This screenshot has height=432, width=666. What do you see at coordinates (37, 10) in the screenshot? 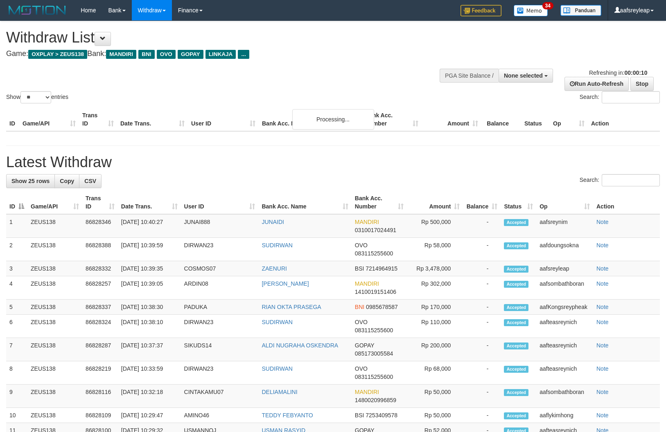
I see `img: MOTION_logo.png` at bounding box center [37, 10].